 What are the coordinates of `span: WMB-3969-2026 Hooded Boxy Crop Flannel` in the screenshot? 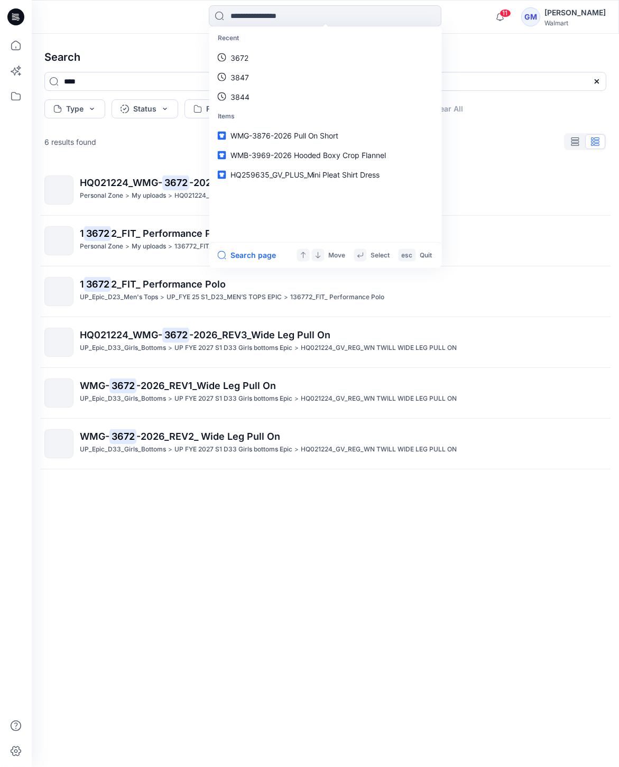 It's located at (308, 155).